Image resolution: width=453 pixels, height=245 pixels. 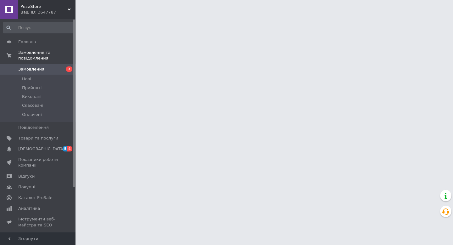 I want to click on span: Оплачені, so click(x=32, y=115).